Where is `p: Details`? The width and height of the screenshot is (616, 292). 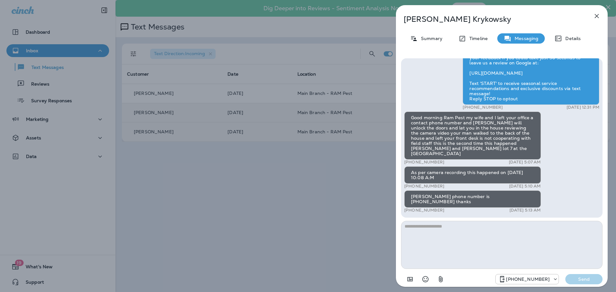
p: Details is located at coordinates (572, 39).